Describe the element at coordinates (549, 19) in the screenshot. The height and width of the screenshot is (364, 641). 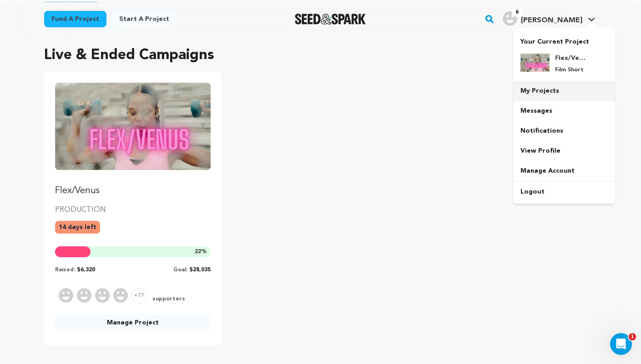
I see `span: Jac'leen S.'s Profile` at that location.